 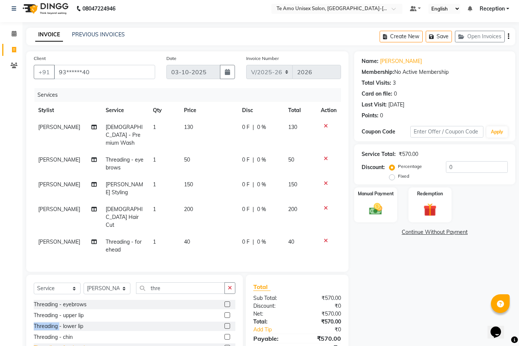 I want to click on a: Add Tip, so click(x=277, y=330).